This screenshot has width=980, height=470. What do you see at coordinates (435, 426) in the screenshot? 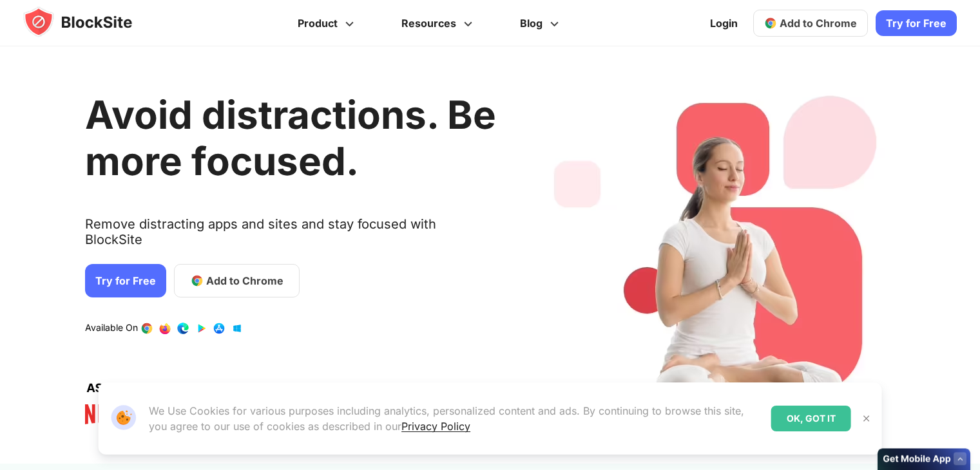
I see `a: Privacy Policy` at bounding box center [435, 426].